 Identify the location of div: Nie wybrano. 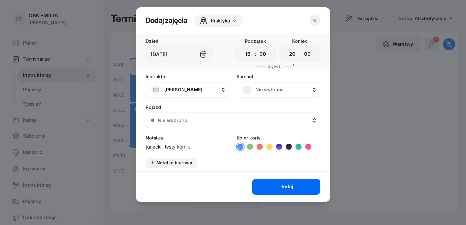
(173, 120).